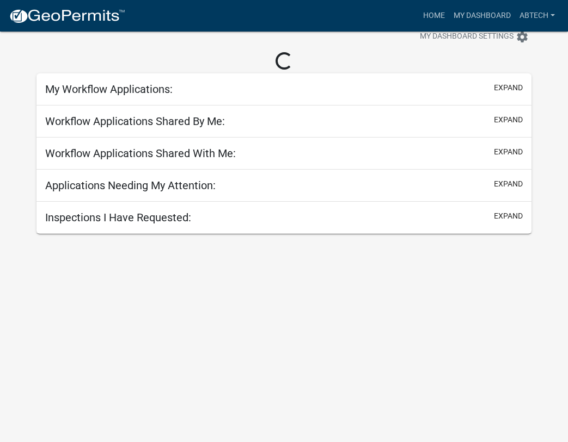 This screenshot has height=442, width=568. I want to click on h5: Workflow Applications Shared By Me:, so click(135, 121).